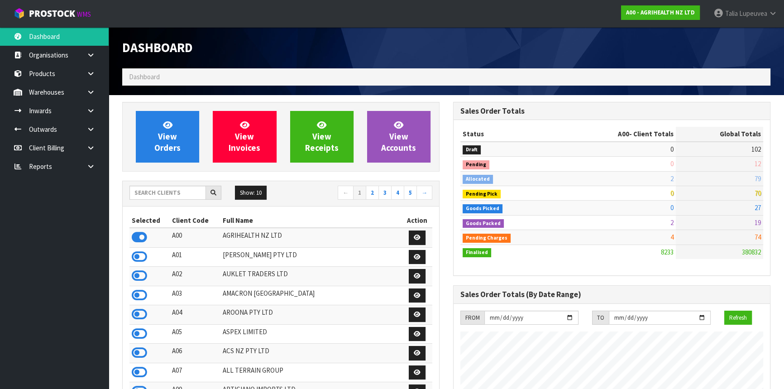 The image size is (784, 389). Describe the element at coordinates (195, 353) in the screenshot. I see `td: A06` at that location.